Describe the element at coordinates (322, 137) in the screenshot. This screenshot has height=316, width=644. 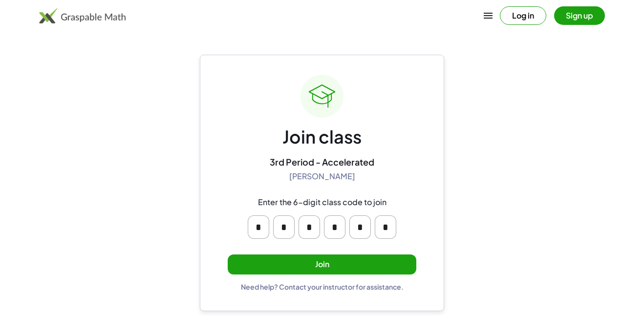
I see `div: Join class` at that location.